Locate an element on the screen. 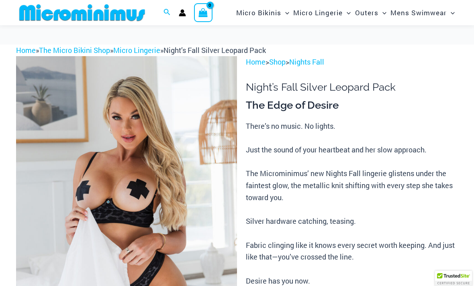 This screenshot has height=286, width=474. img: MM SHOP LOGO FLAT is located at coordinates (82, 12).